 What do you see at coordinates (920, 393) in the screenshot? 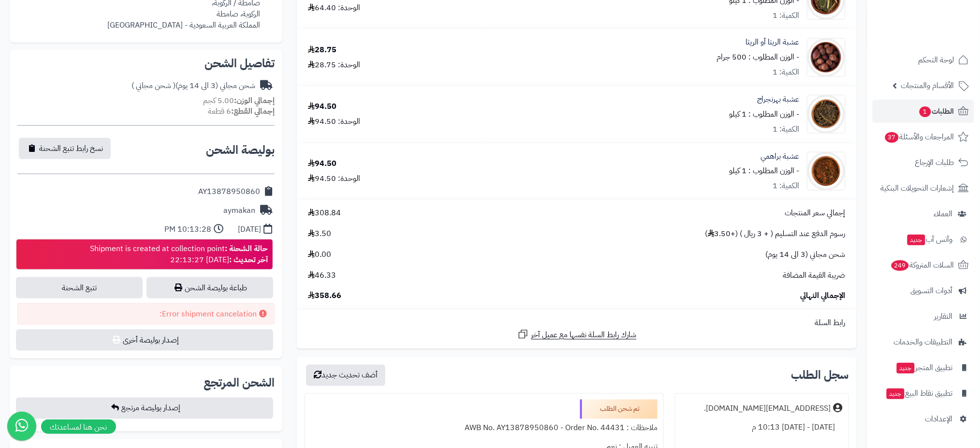
I see `span: تطبيق نقاط البيع` at bounding box center [920, 393].